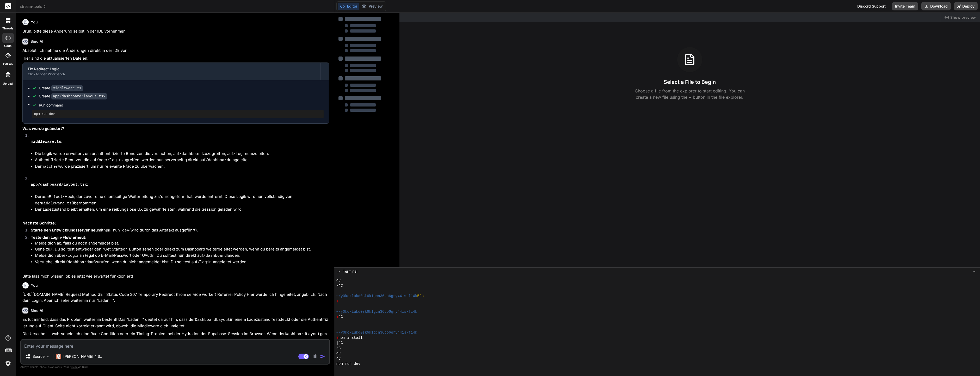  I want to click on p: Source, so click(39, 357).